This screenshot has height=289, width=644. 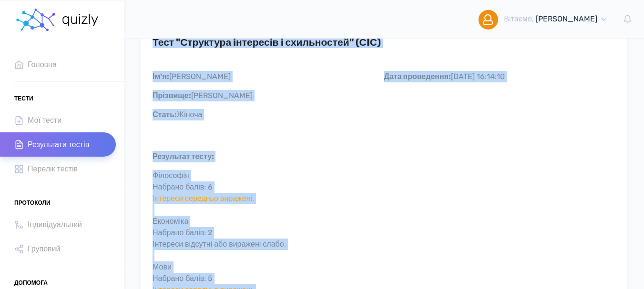 What do you see at coordinates (418, 76) in the screenshot?
I see `span: Дата проведення:` at bounding box center [418, 76].